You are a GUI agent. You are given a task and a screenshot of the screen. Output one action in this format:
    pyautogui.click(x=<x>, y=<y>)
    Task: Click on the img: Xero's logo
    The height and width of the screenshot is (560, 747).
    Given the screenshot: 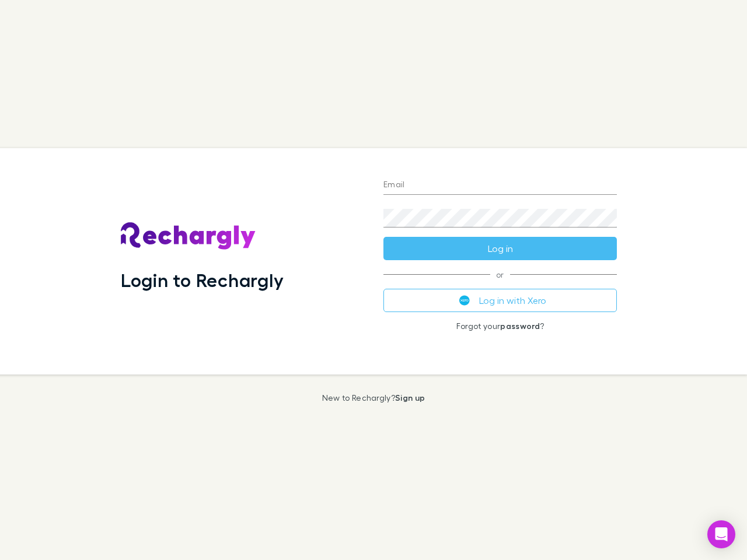 What is the action you would take?
    pyautogui.click(x=465, y=301)
    